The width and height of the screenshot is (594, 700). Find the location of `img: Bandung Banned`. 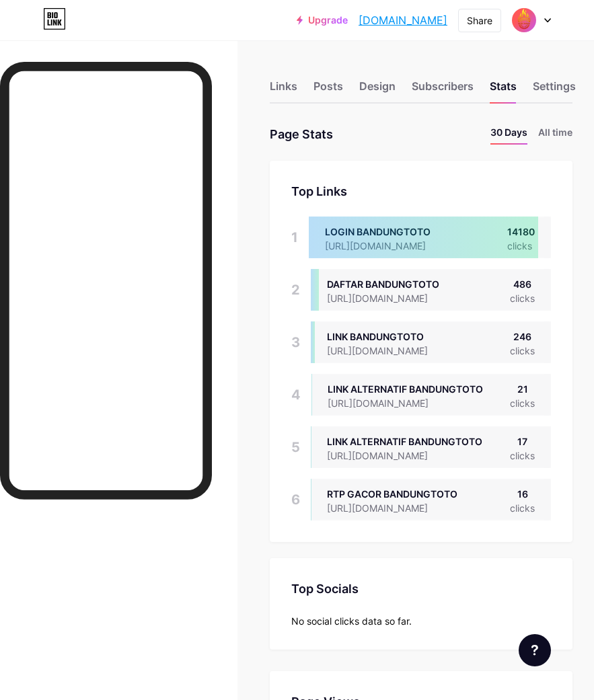

img: Bandung Banned is located at coordinates (524, 20).